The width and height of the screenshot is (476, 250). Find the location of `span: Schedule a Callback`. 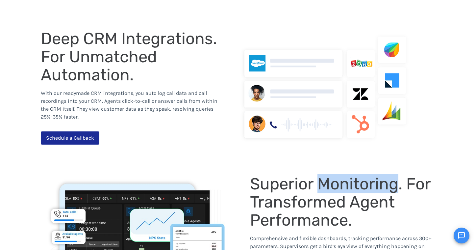

span: Schedule a Callback is located at coordinates (70, 137).